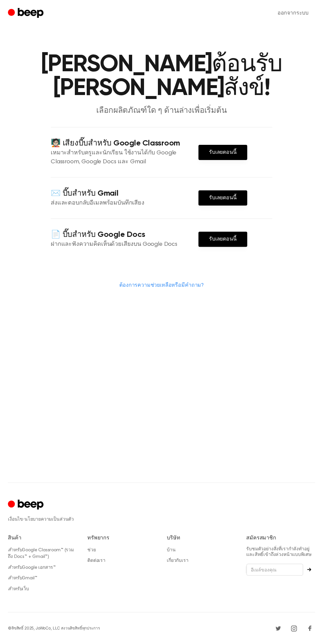  Describe the element at coordinates (295, 628) in the screenshot. I see `a: อินสตาแกรม` at that location.